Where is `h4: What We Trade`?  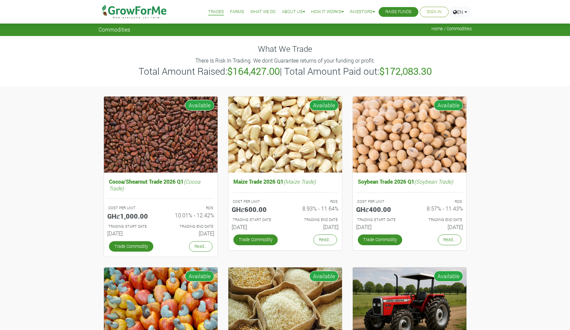
h4: What We Trade is located at coordinates (285, 49).